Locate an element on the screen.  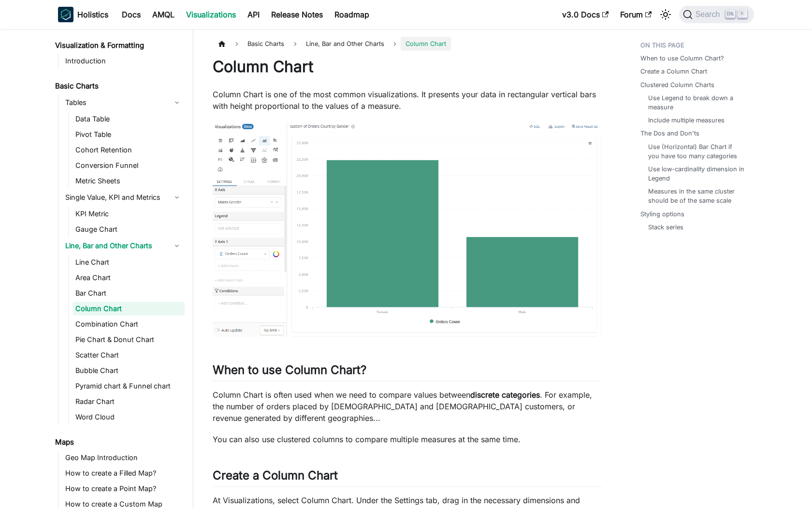
a: Area Chart is located at coordinates (128, 278).